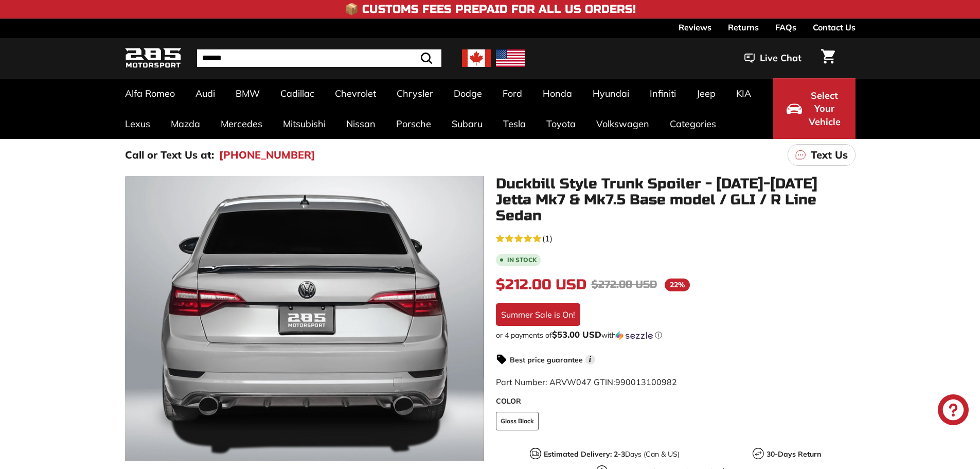 This screenshot has width=980, height=469. I want to click on a: Tesla, so click(515, 123).